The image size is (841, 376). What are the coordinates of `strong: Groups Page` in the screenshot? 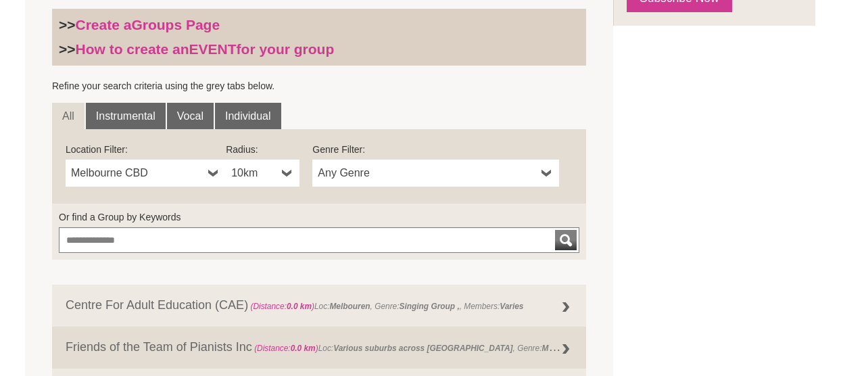 It's located at (175, 24).